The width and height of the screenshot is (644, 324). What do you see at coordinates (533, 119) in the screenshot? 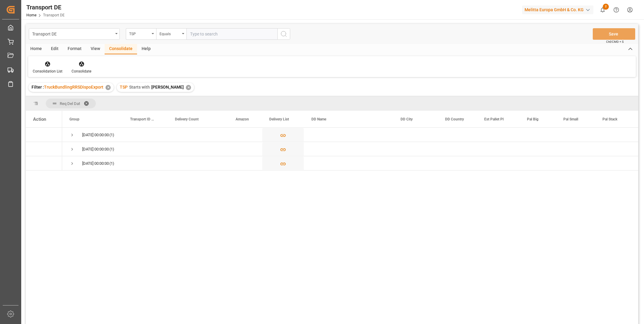
I see `span: Pal Big` at bounding box center [533, 119].